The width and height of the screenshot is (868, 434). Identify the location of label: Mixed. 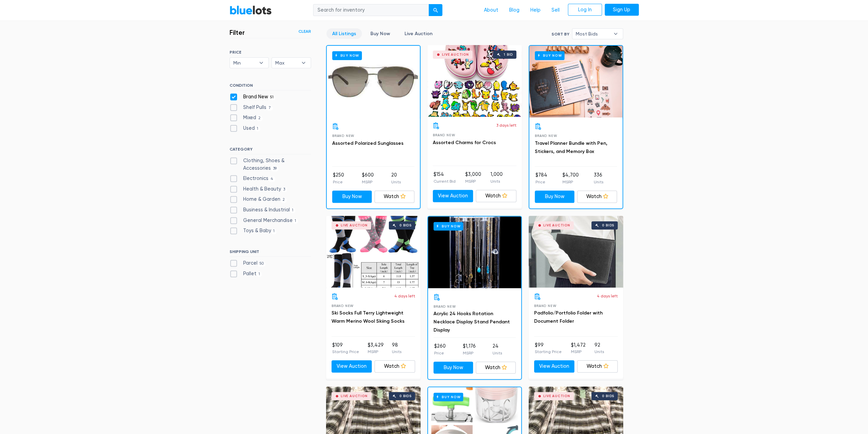
(246, 118).